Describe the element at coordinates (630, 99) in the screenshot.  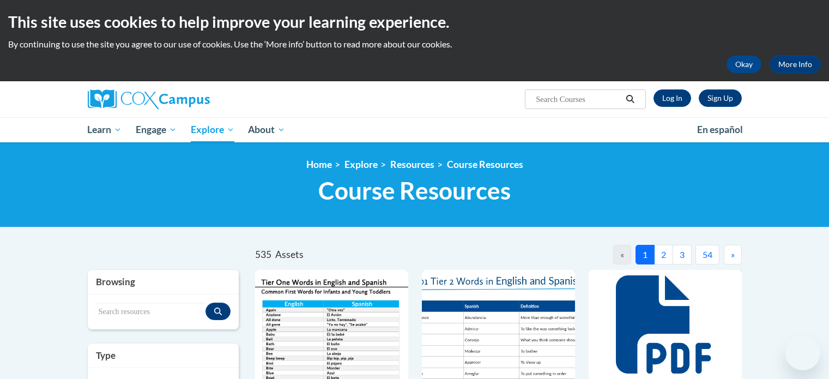
I see `button: Search` at that location.